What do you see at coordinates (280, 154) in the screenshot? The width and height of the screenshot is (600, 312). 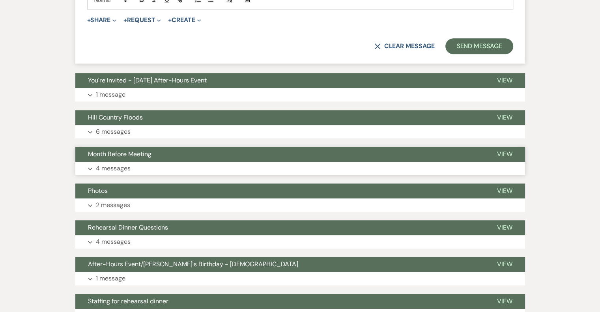 I see `button: Month Before Meeting` at bounding box center [280, 154].